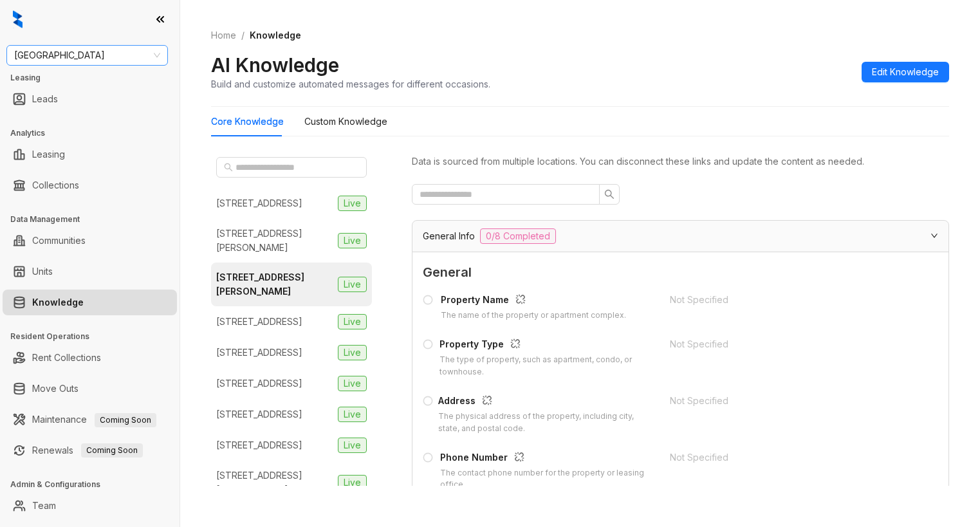 The width and height of the screenshot is (980, 527). I want to click on a: Move Outs, so click(56, 389).